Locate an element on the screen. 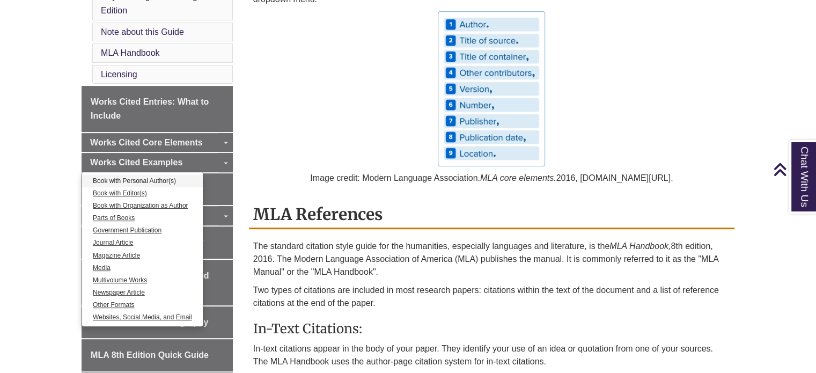  a: Magazine Article is located at coordinates (142, 255).